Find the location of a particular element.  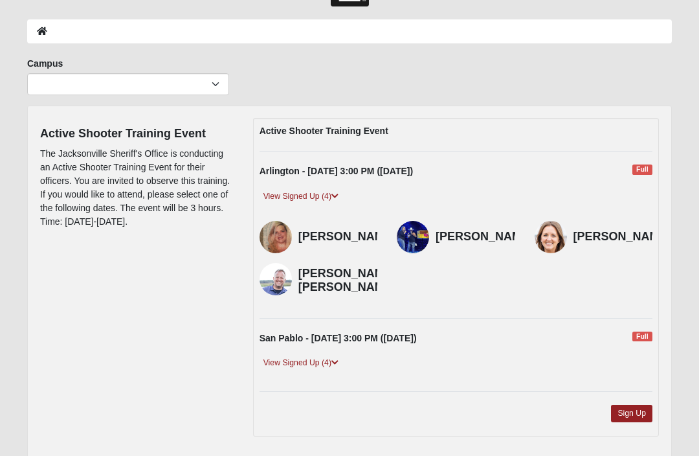

img: Chasity Silva is located at coordinates (276, 238).